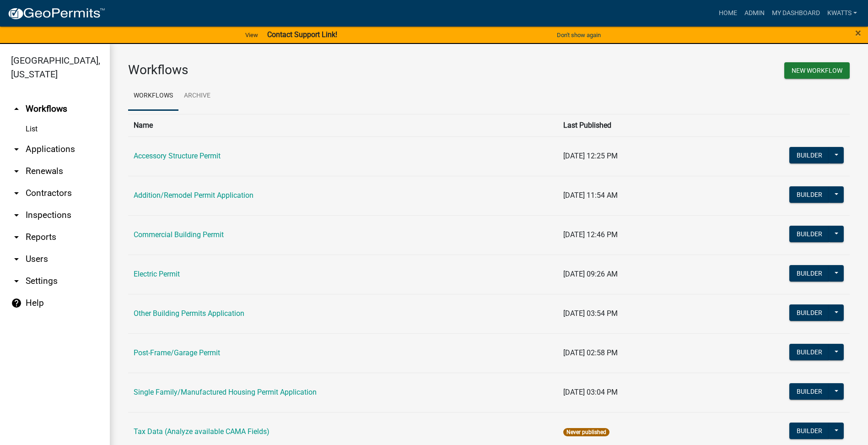 Image resolution: width=868 pixels, height=445 pixels. I want to click on a: Archive, so click(197, 96).